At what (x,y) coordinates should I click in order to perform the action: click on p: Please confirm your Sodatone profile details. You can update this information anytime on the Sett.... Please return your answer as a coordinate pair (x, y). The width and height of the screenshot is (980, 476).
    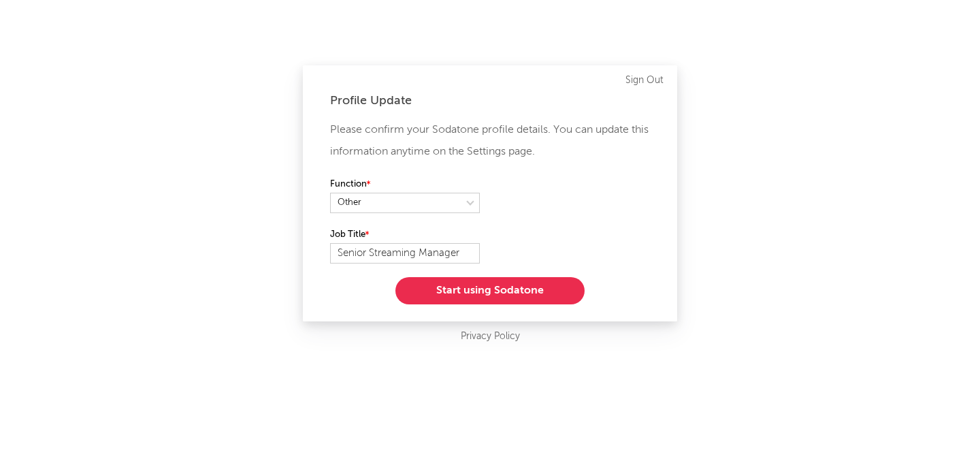
    Looking at the image, I should click on (490, 141).